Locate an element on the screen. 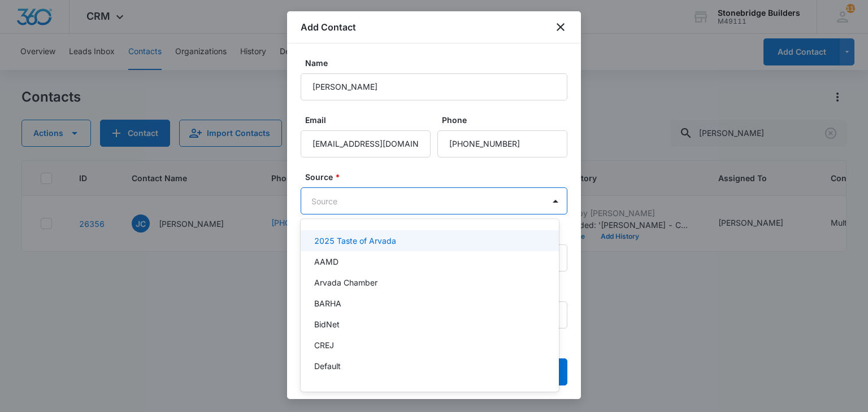 This screenshot has width=868, height=412. p: Arvada Chamber is located at coordinates (346, 282).